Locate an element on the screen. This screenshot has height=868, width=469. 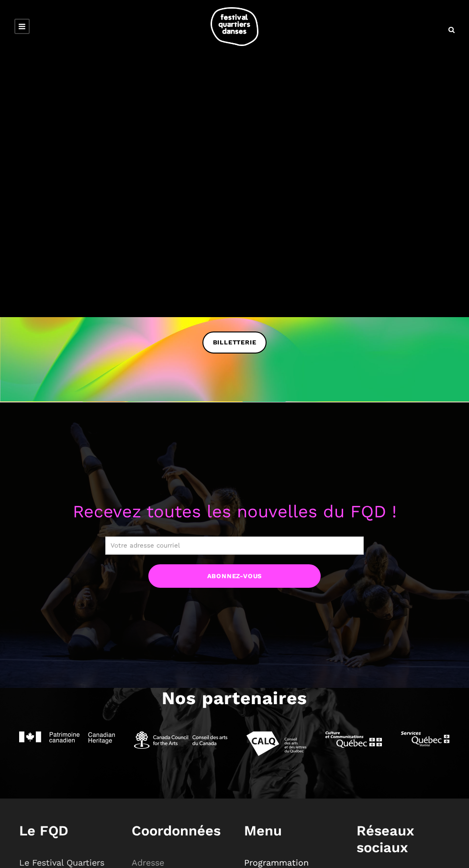
img: Services Québec is located at coordinates (429, 739).